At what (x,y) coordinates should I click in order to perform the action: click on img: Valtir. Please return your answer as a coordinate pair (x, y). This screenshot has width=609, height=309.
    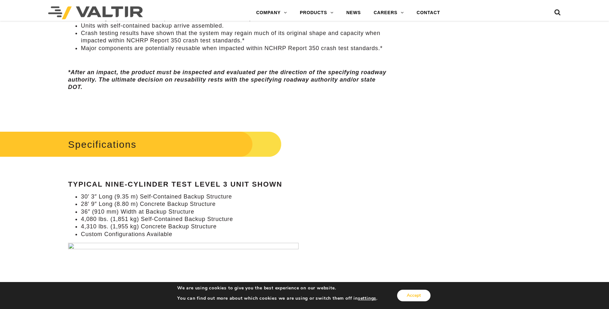
    Looking at the image, I should click on (95, 13).